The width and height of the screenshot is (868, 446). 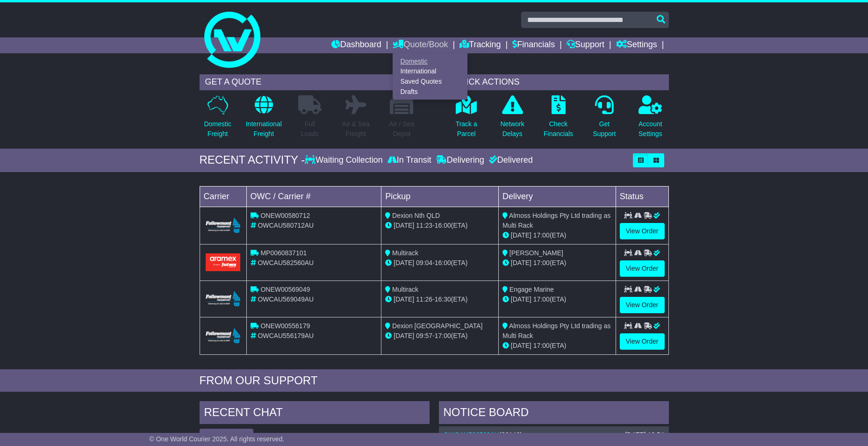 I want to click on span: Engage Marine, so click(x=532, y=290).